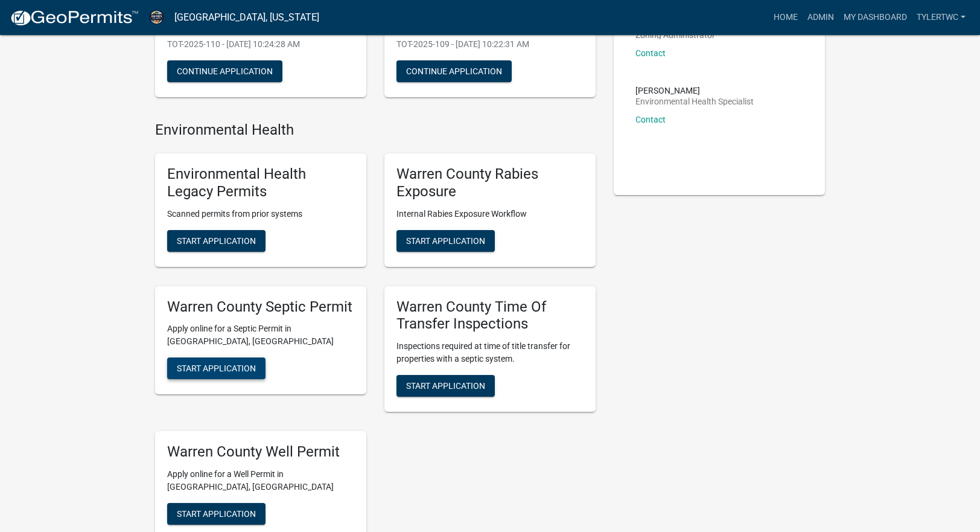 This screenshot has width=980, height=532. Describe the element at coordinates (490, 214) in the screenshot. I see `p: Internal Rabies Exposure Workflow` at that location.